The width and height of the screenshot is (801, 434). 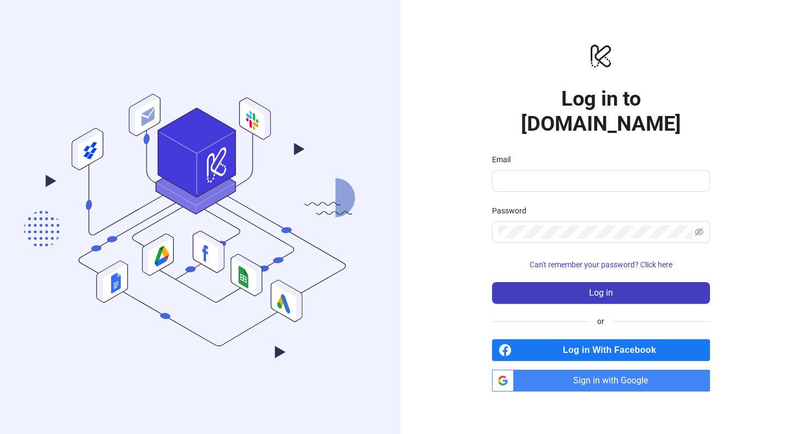 I want to click on span: or, so click(x=600, y=321).